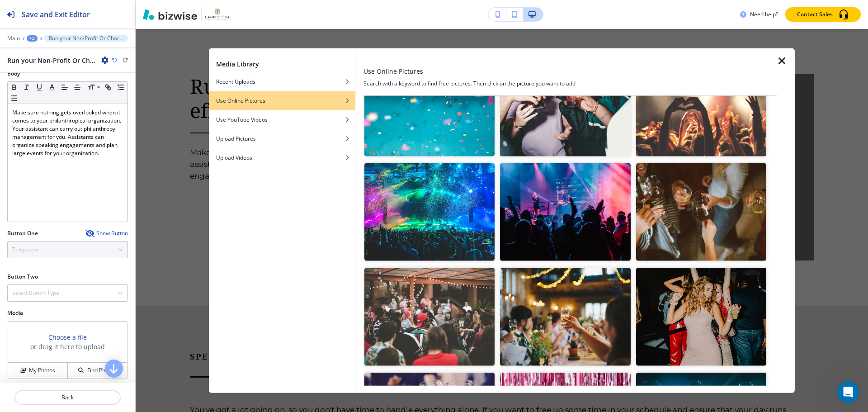 The image size is (868, 412). Describe the element at coordinates (32, 39) in the screenshot. I see `div: +3` at that location.